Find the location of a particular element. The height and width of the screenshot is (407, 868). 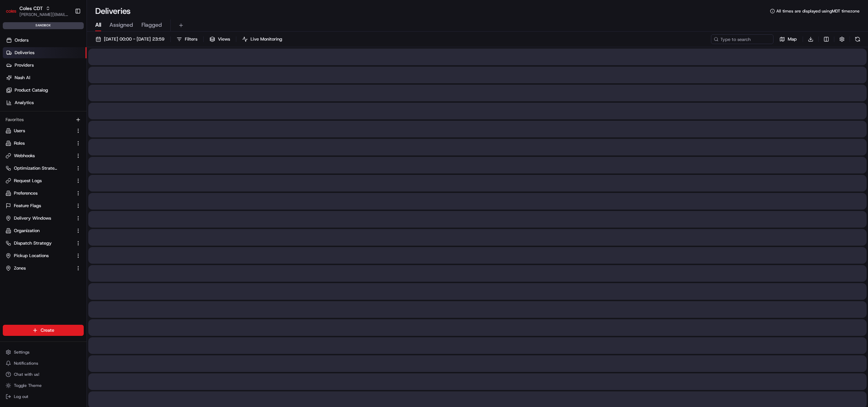

button: Delivery Windows is located at coordinates (43, 219).